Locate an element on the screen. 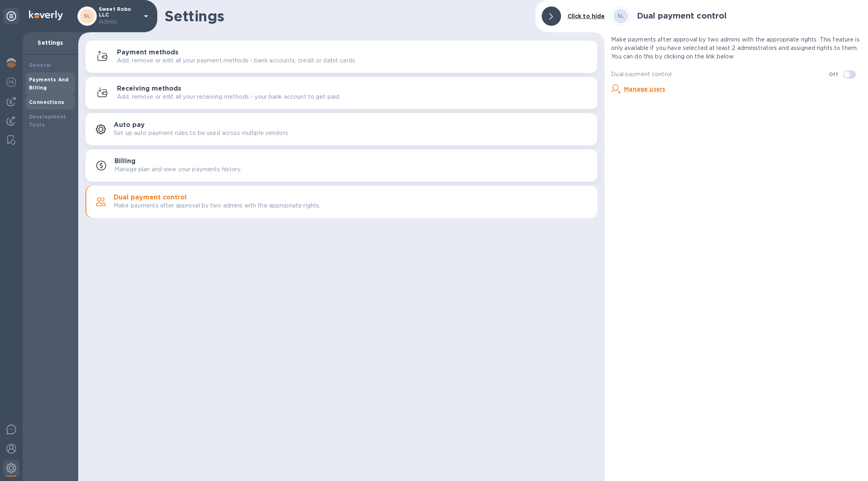 Image resolution: width=868 pixels, height=481 pixels. u: Manage users is located at coordinates (644, 89).